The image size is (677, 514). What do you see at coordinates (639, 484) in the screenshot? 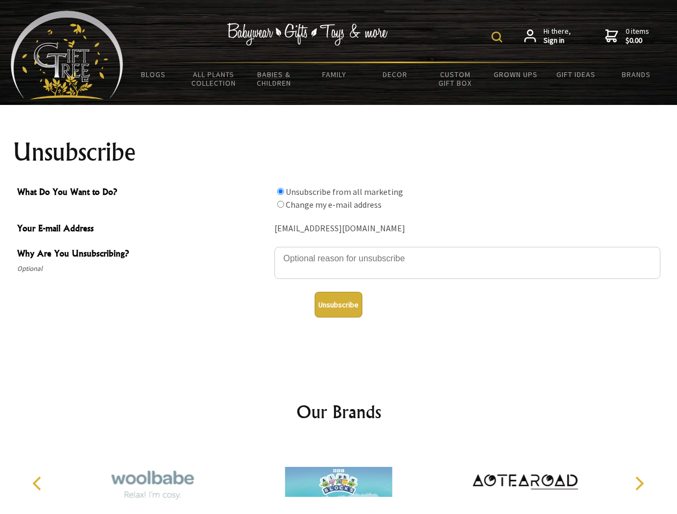
I see `button: Next` at bounding box center [639, 484].